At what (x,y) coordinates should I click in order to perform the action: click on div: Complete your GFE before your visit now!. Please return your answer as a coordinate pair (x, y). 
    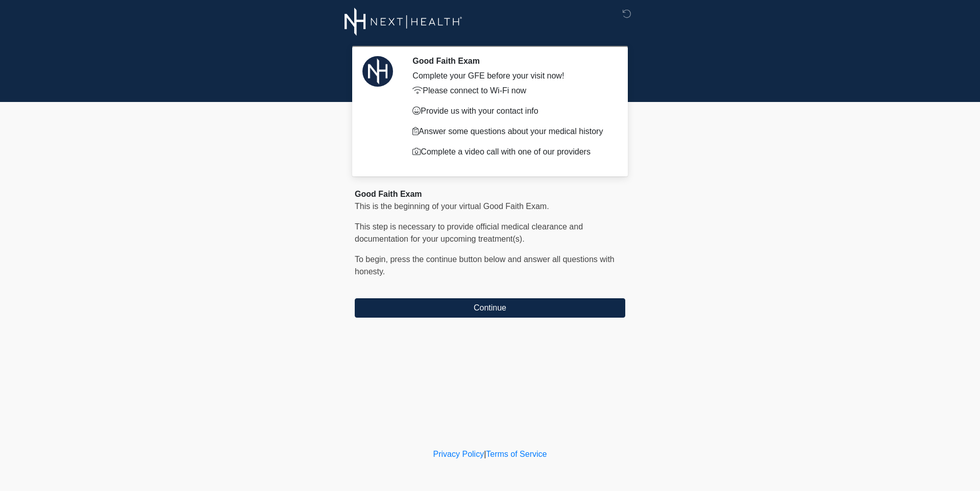
    Looking at the image, I should click on (511, 76).